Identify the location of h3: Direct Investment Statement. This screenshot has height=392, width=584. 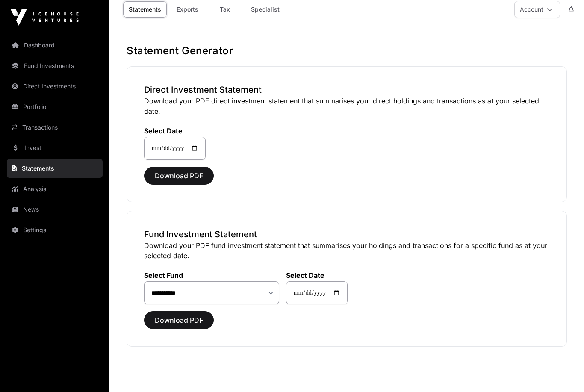
(346, 89).